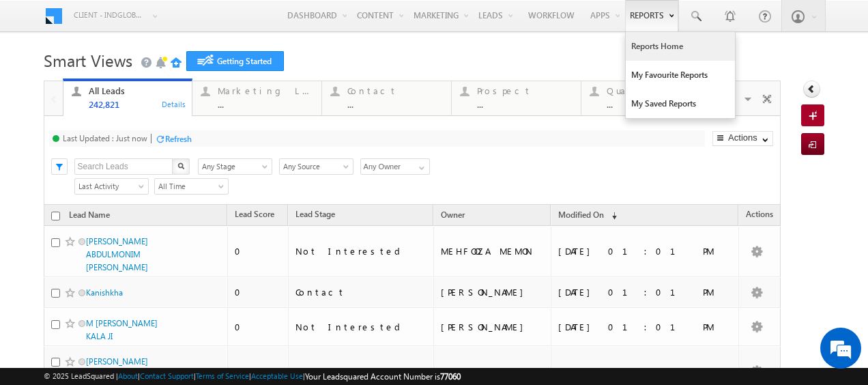 The width and height of the screenshot is (868, 385). Describe the element at coordinates (516, 98) in the screenshot. I see `a: Prospect...` at that location.